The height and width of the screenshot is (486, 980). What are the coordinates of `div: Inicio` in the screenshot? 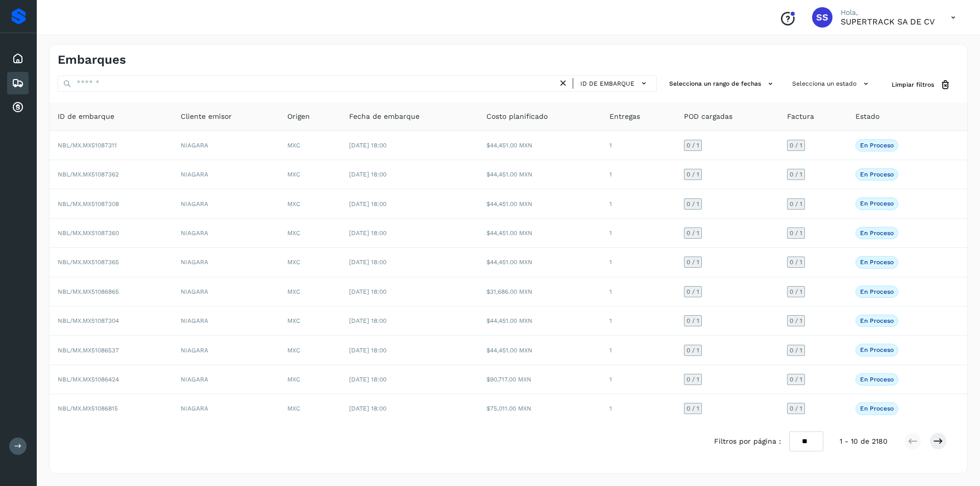 It's located at (18, 59).